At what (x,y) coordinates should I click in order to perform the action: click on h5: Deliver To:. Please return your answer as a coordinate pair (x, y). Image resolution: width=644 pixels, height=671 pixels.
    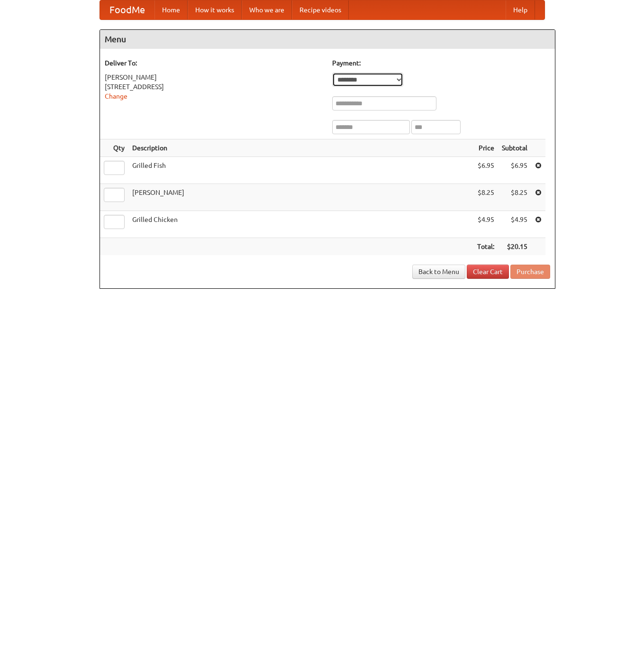
    Looking at the image, I should click on (213, 63).